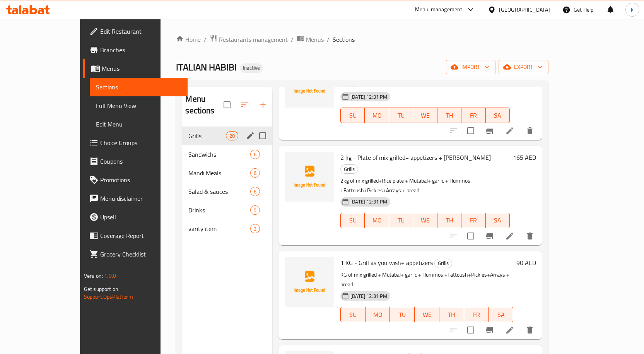  What do you see at coordinates (525, 157) in the screenshot?
I see `h6: 165 AED` at bounding box center [525, 157].